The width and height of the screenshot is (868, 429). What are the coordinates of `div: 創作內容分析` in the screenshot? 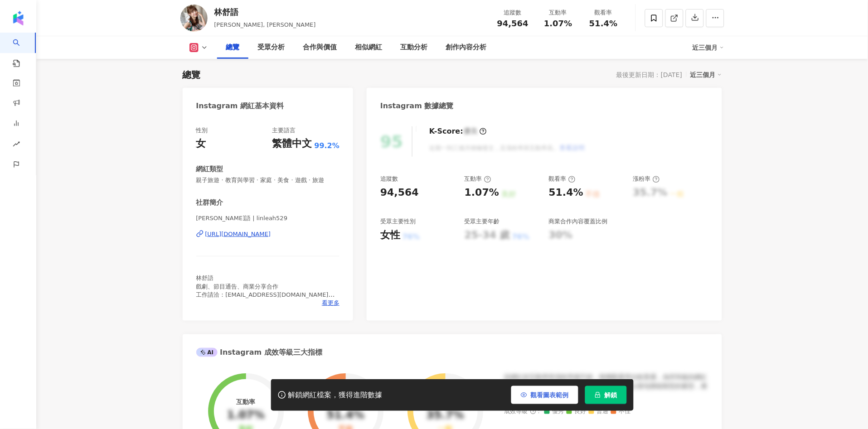 It's located at (466, 48).